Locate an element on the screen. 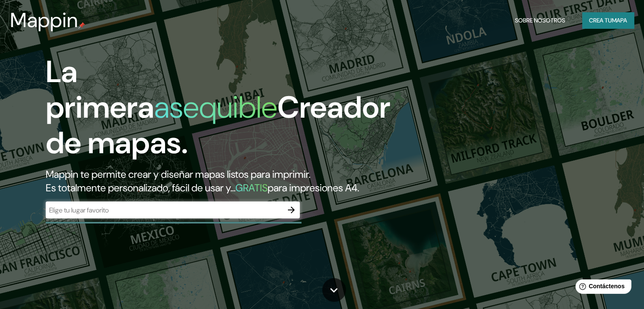  font: GRATIS is located at coordinates (252, 187).